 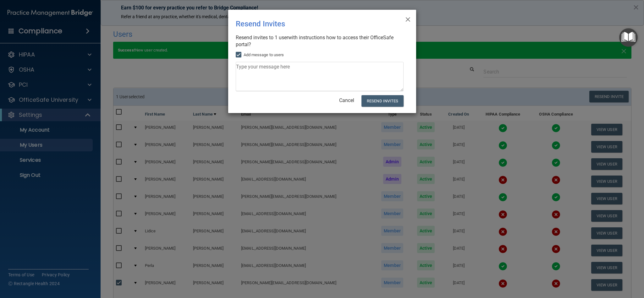 What do you see at coordinates (309, 24) in the screenshot?
I see `div: Resend Invites` at bounding box center [309, 24].